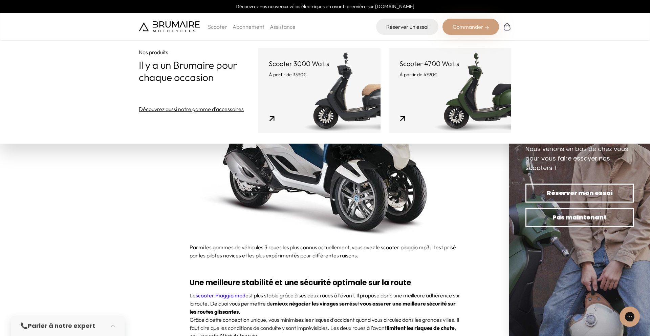 The width and height of the screenshot is (650, 336). What do you see at coordinates (283, 27) in the screenshot?
I see `a: Assistance` at bounding box center [283, 27].